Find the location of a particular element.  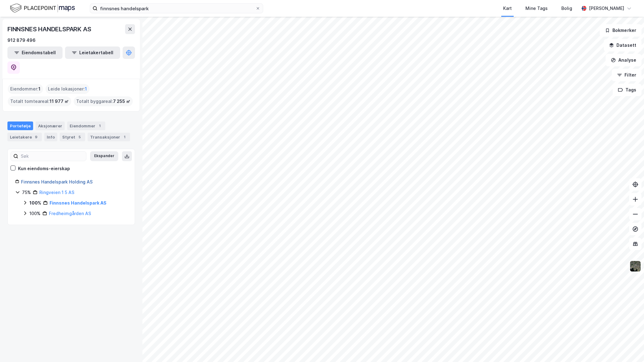

div: 75% is located at coordinates (26, 192).